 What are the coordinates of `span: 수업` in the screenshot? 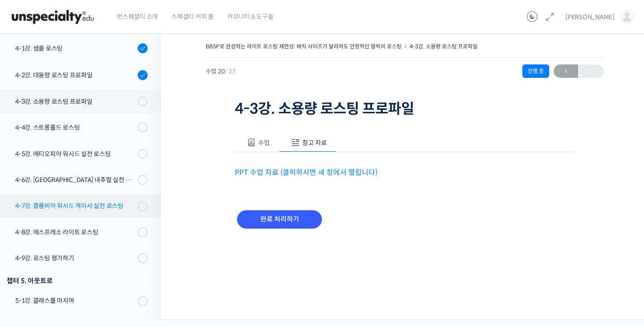 It's located at (264, 143).